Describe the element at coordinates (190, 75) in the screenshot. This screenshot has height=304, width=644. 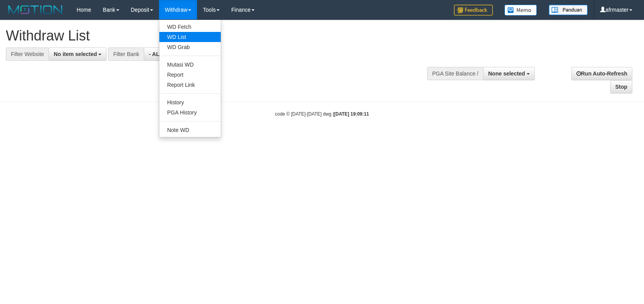
I see `a: Report` at that location.